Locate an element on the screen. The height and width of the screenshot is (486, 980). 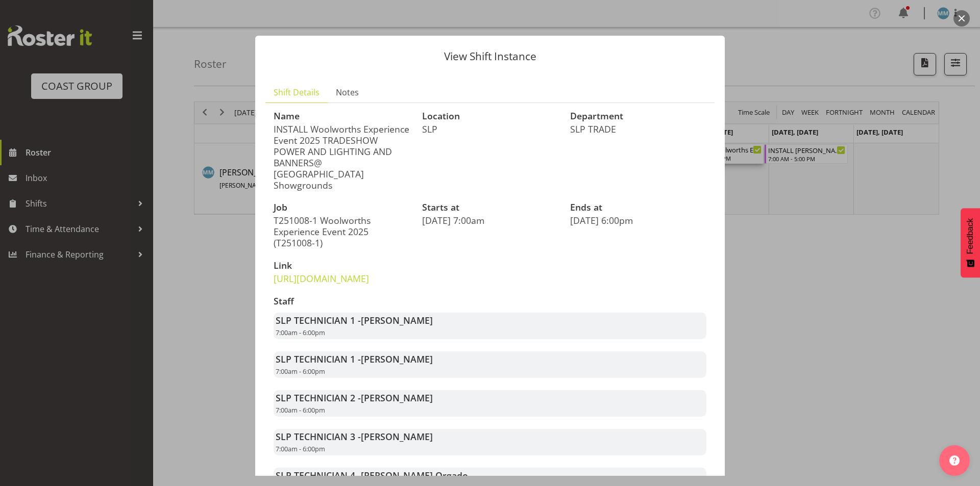
h3: Link is located at coordinates (342, 266).